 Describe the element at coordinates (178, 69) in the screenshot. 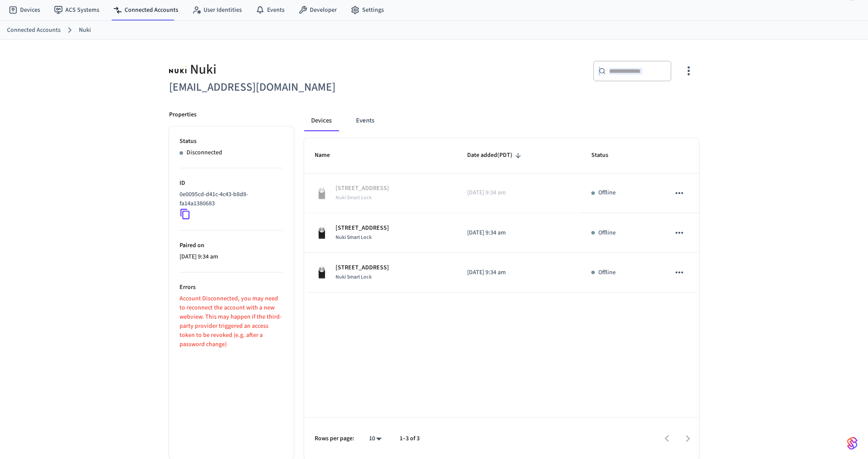

I see `img: Nuki Logo, Square` at that location.